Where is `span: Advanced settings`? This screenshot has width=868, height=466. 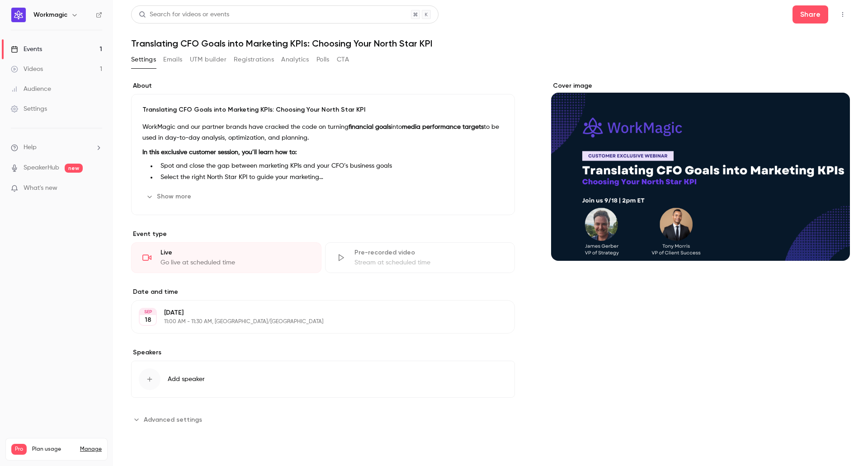 span: Advanced settings is located at coordinates (173, 419).